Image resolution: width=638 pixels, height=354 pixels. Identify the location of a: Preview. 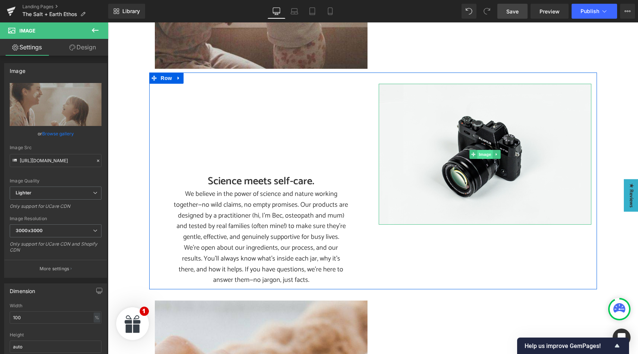
(550, 11).